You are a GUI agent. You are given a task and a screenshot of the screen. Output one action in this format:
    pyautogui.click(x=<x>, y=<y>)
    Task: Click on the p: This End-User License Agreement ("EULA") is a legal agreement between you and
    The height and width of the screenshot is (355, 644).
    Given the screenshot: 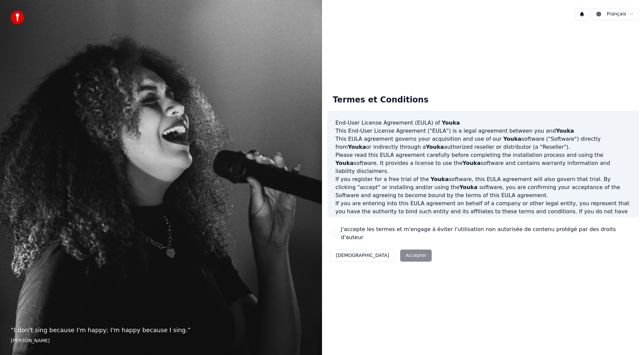 What is the action you would take?
    pyautogui.click(x=483, y=131)
    